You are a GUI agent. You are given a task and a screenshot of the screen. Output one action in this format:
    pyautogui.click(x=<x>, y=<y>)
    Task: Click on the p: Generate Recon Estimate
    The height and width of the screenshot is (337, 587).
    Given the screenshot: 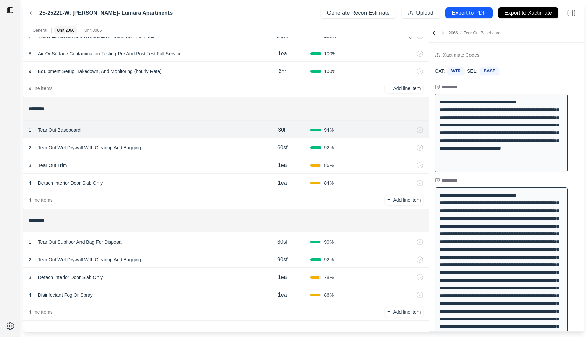 What is the action you would take?
    pyautogui.click(x=358, y=13)
    